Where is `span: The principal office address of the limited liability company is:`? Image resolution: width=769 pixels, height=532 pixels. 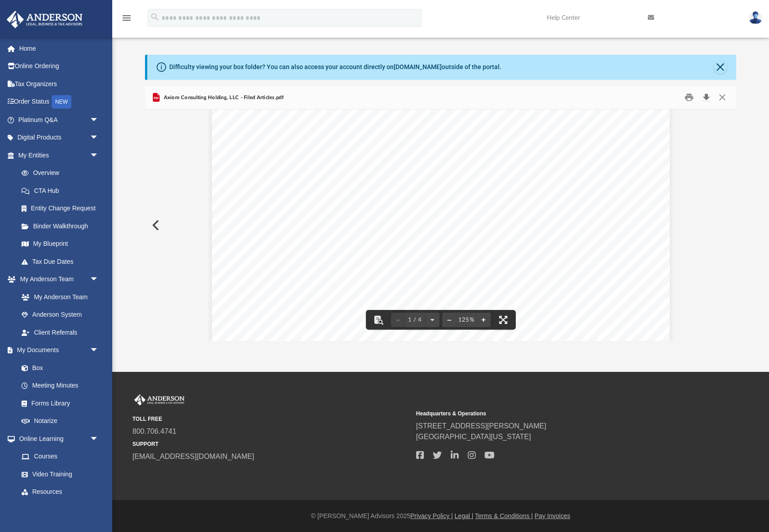
span: The principal office address of the limited liability company is: is located at coordinates (375, 333).